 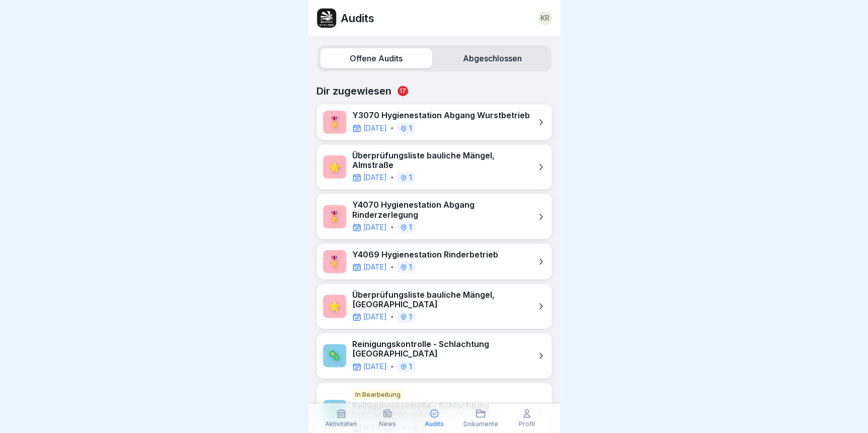 I want to click on div: KR, so click(x=545, y=18).